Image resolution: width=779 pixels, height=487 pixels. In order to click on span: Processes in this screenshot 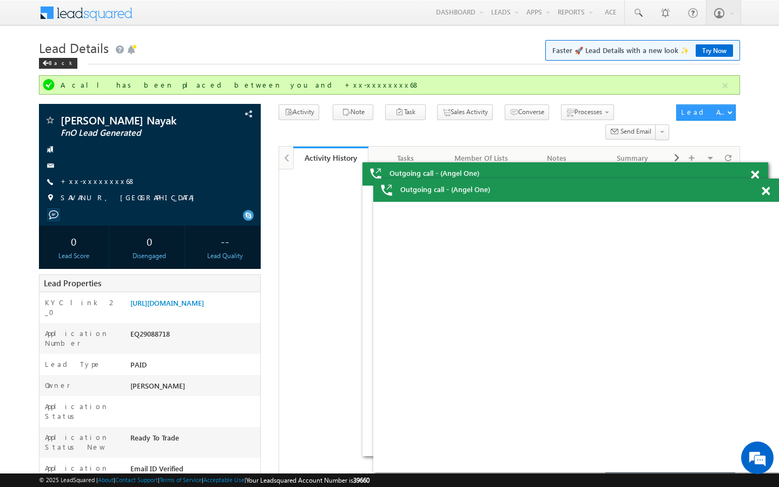, I will do `click(588, 112)`.